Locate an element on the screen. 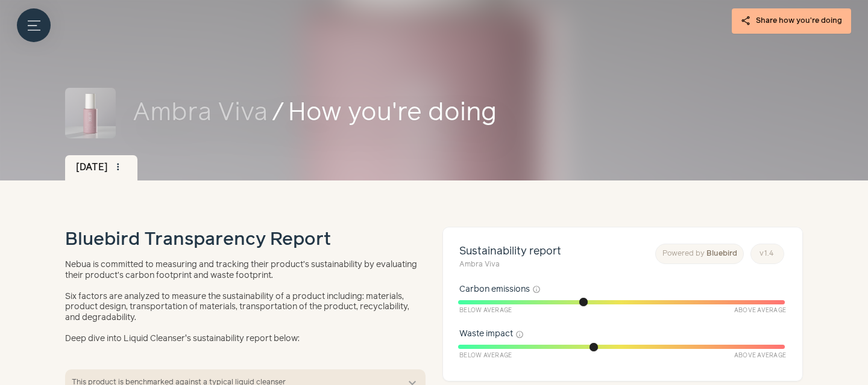 This screenshot has height=385, width=868. p: Six factors are analyzed to measure the sustainability of a product including: materials, product... is located at coordinates (241, 308).